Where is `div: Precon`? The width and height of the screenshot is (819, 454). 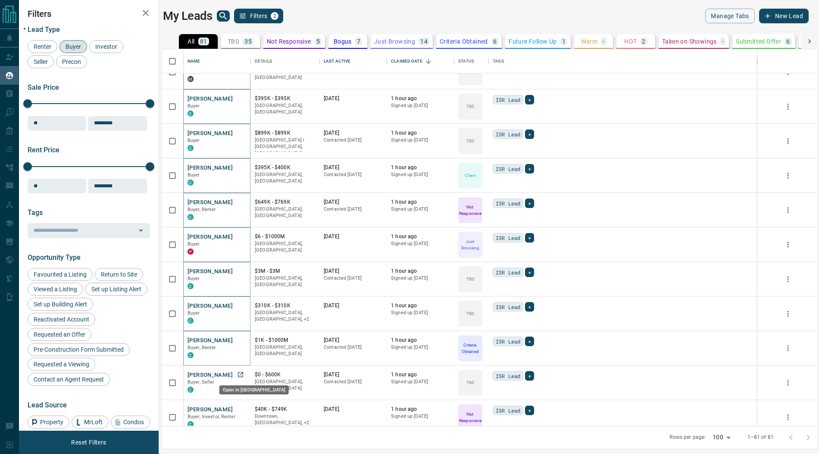
div: Precon is located at coordinates (72, 62).